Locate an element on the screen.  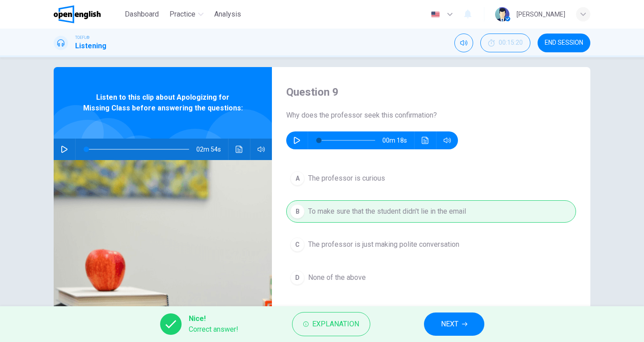
h1: Listening is located at coordinates (91, 46).